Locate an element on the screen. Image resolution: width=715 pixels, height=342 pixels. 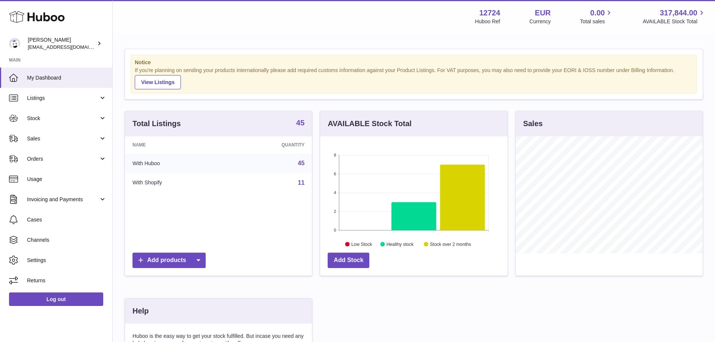
a: Add products is located at coordinates (169, 260).